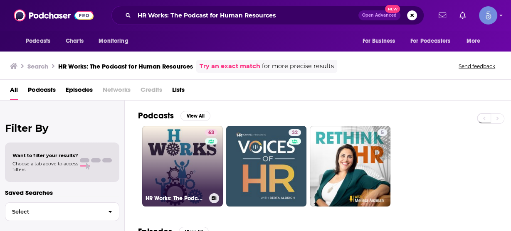 The width and height of the screenshot is (511, 231). What do you see at coordinates (74, 41) in the screenshot?
I see `span: Charts` at bounding box center [74, 41].